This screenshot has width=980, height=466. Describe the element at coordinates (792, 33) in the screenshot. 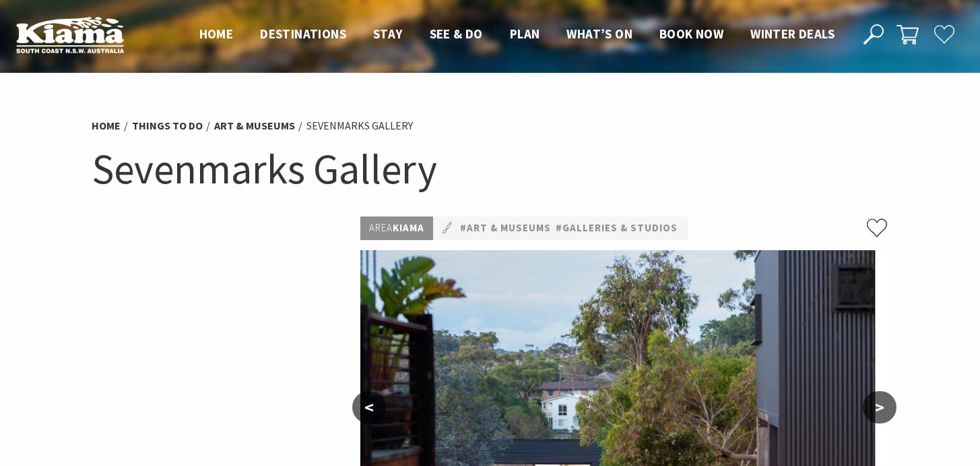

I see `span: Winter Deals` at that location.